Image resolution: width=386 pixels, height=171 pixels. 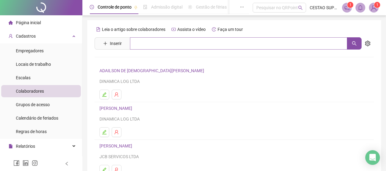 What do you see at coordinates (377, 5) in the screenshot?
I see `sup: Atualize o seu contato no menu Meus Dados` at bounding box center [377, 5].